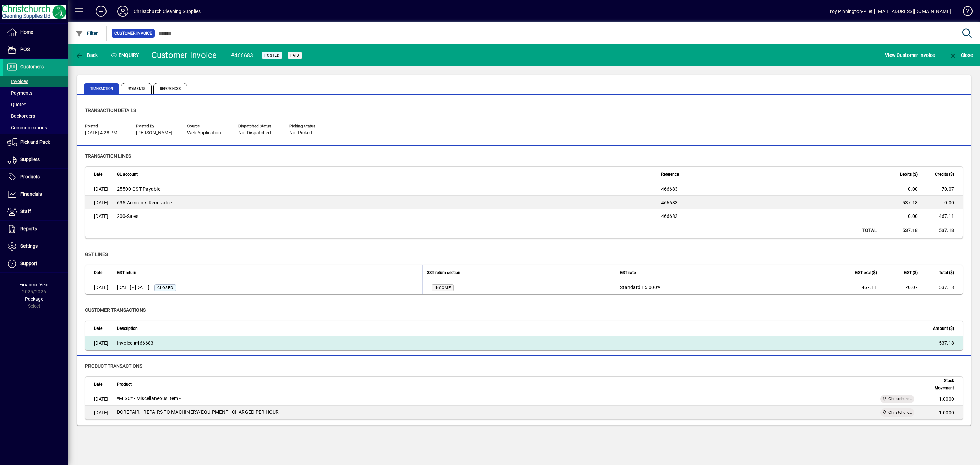  What do you see at coordinates (30, 159) in the screenshot?
I see `span: Suppliers` at bounding box center [30, 159].